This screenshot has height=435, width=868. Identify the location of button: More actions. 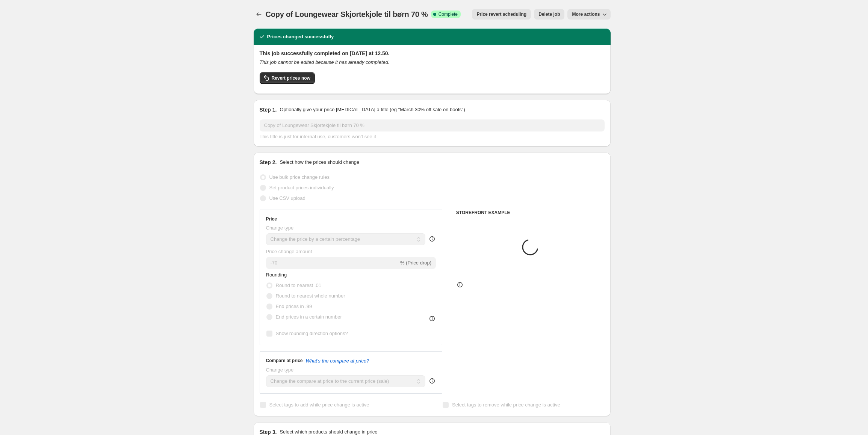
(589, 14).